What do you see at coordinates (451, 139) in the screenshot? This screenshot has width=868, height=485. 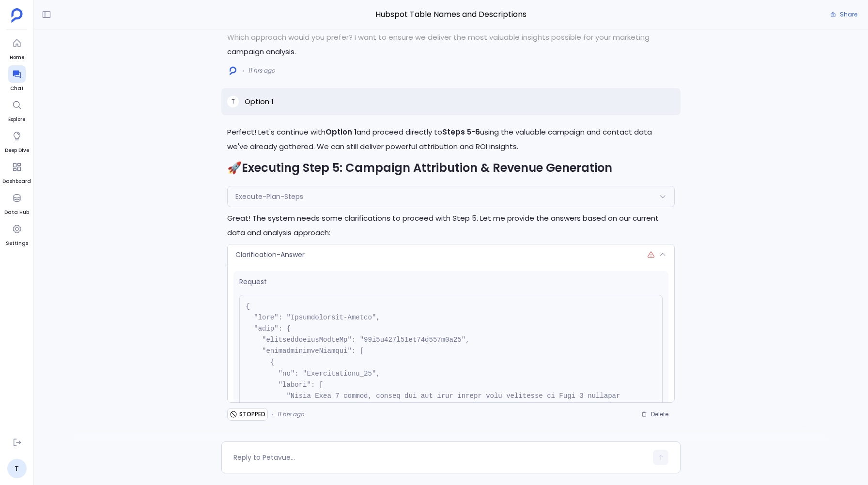 I see `p: Perfect! Let's continue with and proceed directly to using the valuable campaign and contact data...` at bounding box center [451, 139].